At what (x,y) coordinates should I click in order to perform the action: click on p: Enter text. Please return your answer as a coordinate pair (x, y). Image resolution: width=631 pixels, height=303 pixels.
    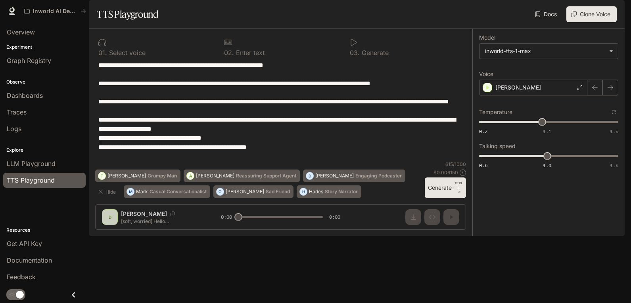
    Looking at the image, I should click on (249, 53).